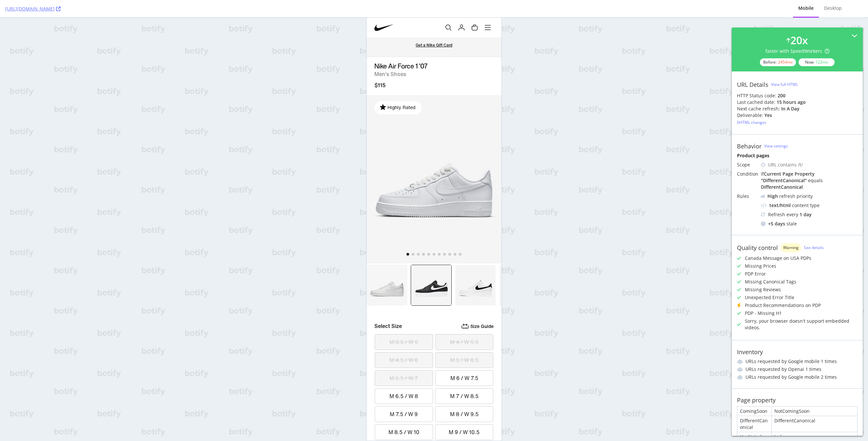 The height and width of the screenshot is (441, 868). What do you see at coordinates (82, 9) in the screenshot?
I see `search: Search Nike and Jordan products` at bounding box center [82, 9].